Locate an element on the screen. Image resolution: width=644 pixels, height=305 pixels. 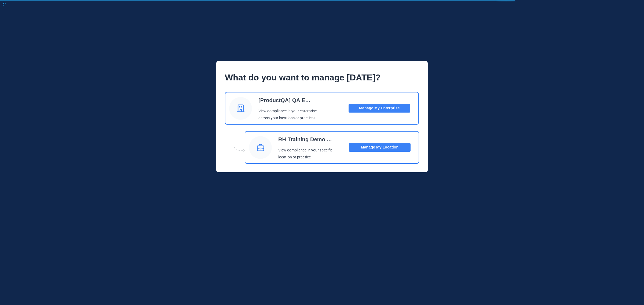
p: RH Training Demo Account is located at coordinates (306, 139).